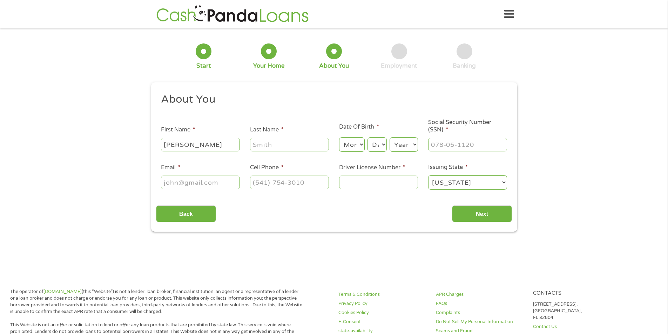 The height and width of the screenshot is (334, 668). I want to click on input: 078-05-1120, so click(468, 145).